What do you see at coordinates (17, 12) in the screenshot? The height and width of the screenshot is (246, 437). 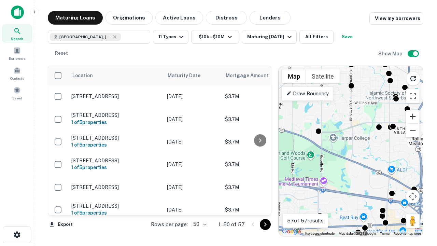 I see `img: capitalize-icon.png` at bounding box center [17, 12].